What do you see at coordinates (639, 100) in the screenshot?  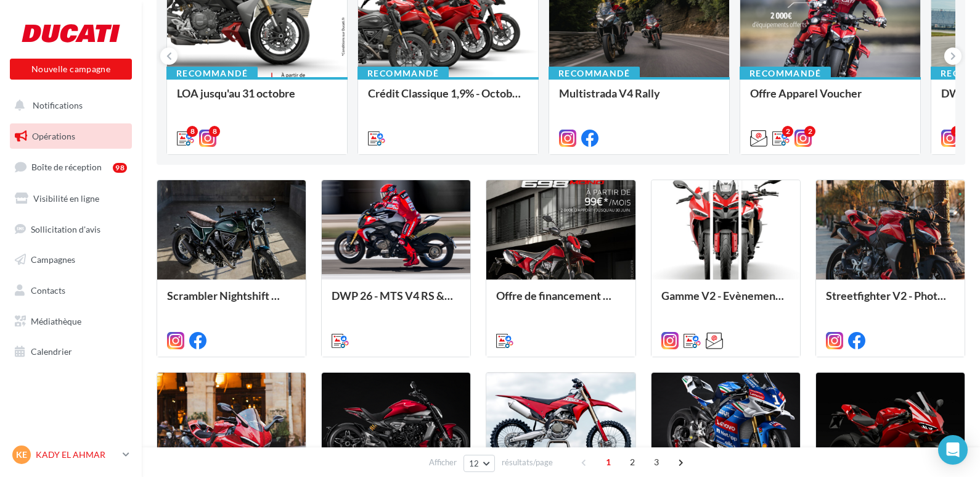 I see `div: Multistrada V4 Rally` at bounding box center [639, 100].